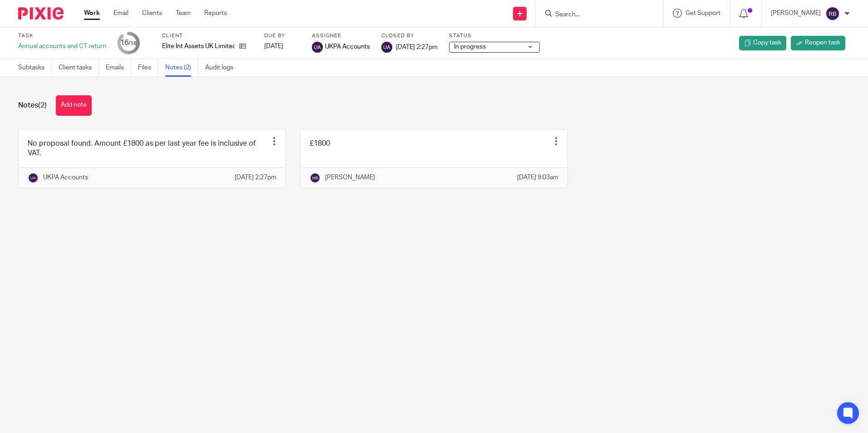 This screenshot has height=433, width=868. Describe the element at coordinates (152, 13) in the screenshot. I see `a: Clients` at that location.